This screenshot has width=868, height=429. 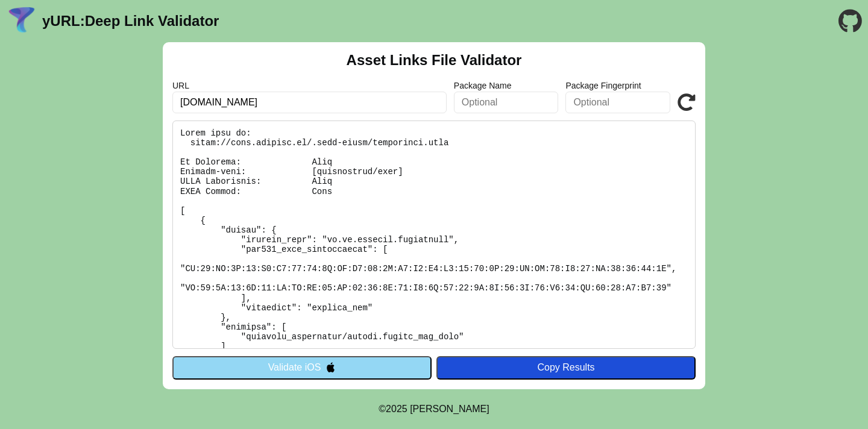 What do you see at coordinates (302, 368) in the screenshot?
I see `button: Validate iOS` at bounding box center [302, 368].